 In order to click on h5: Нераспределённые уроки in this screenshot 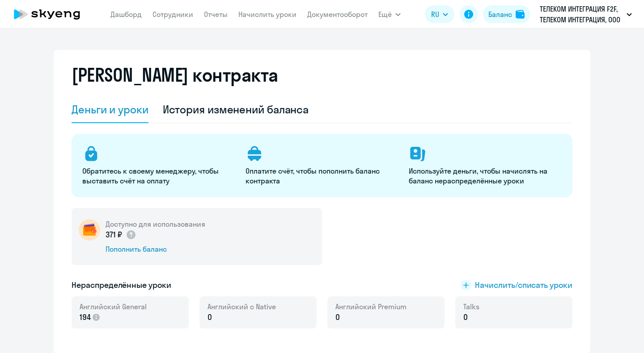, I will do `click(121, 285)`.